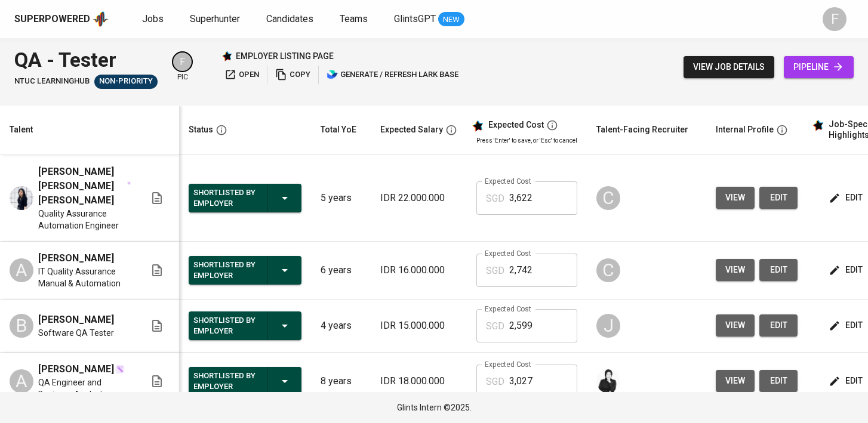 The image size is (868, 423). I want to click on div: Internal Profile, so click(745, 130).